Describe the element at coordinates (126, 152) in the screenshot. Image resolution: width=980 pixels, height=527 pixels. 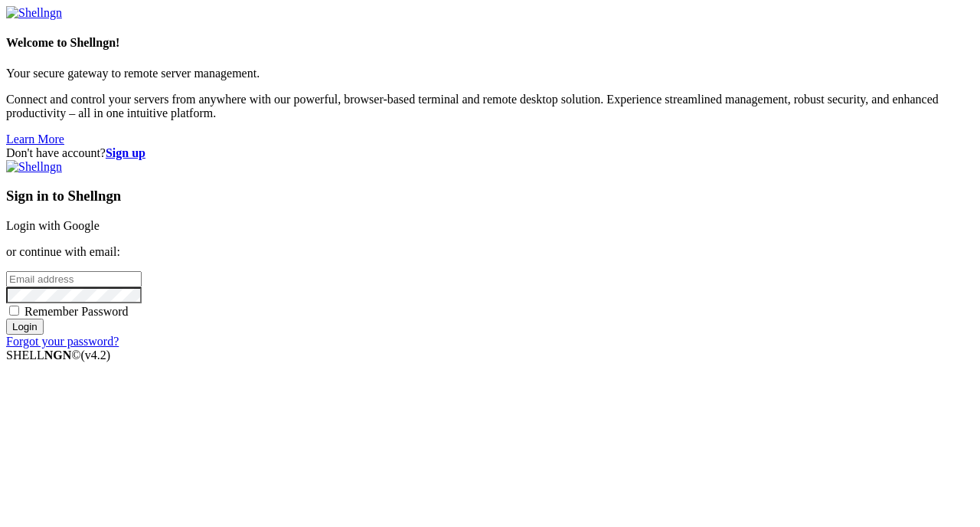
I see `strong: Sign up` at that location.